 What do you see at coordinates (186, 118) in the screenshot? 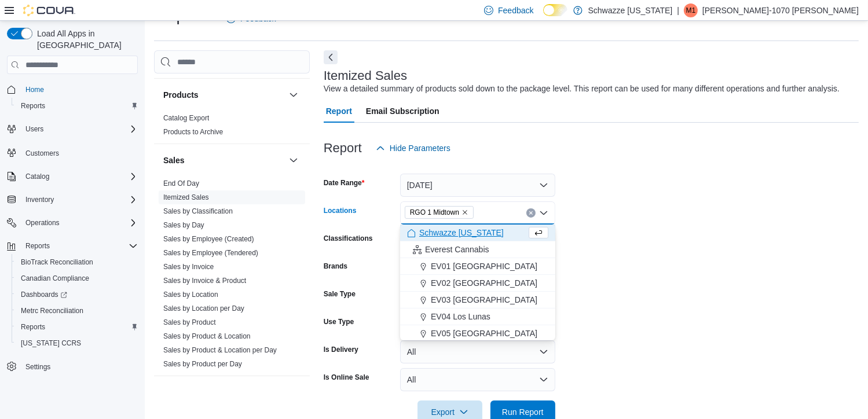
I see `a: Catalog Export` at bounding box center [186, 118].